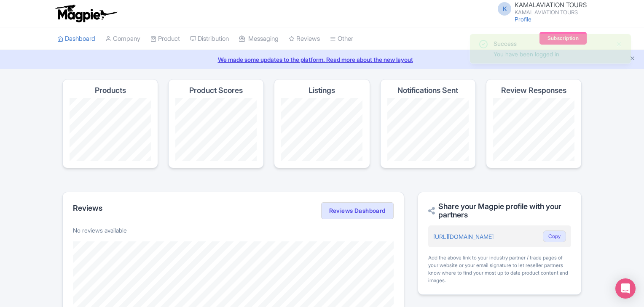 The width and height of the screenshot is (644, 307). Describe the element at coordinates (500, 269) in the screenshot. I see `div: Add the above link to your industry partner / trade pages of your website or your email signature...` at that location.